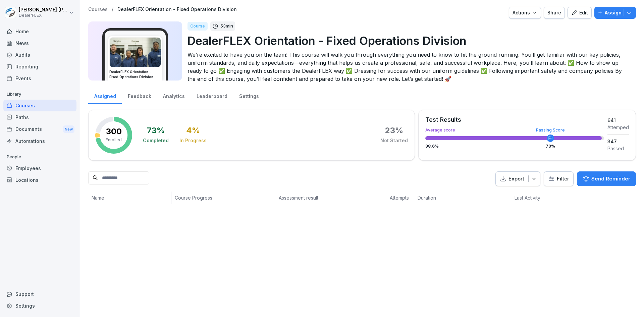  Describe the element at coordinates (618, 120) in the screenshot. I see `div: 641` at that location.